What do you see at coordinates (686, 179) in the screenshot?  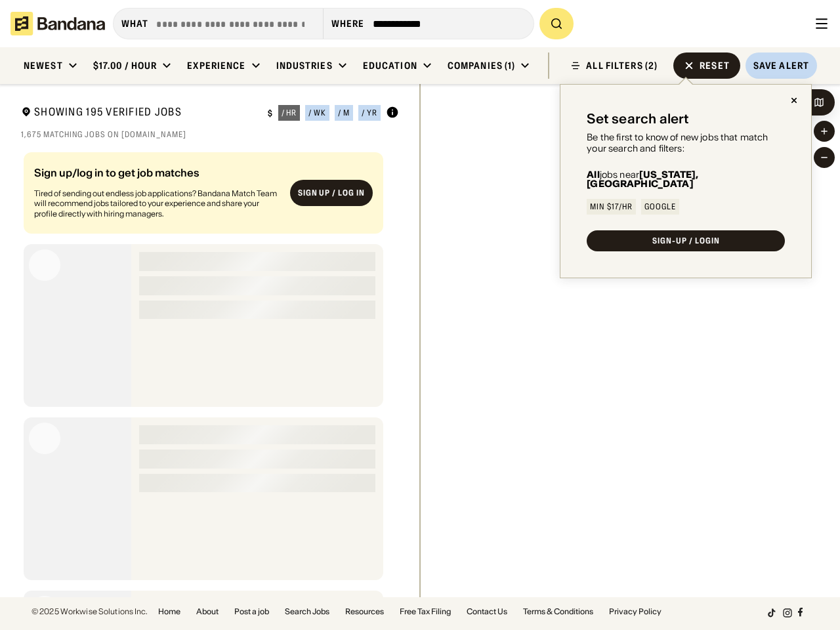 I see `div: jobs near` at bounding box center [686, 179].